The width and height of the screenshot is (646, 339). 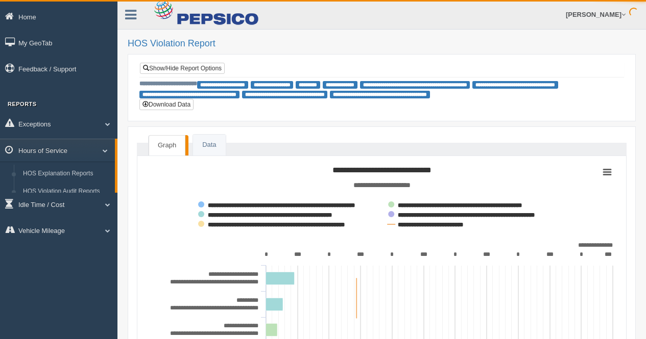 I want to click on a: Data, so click(x=209, y=145).